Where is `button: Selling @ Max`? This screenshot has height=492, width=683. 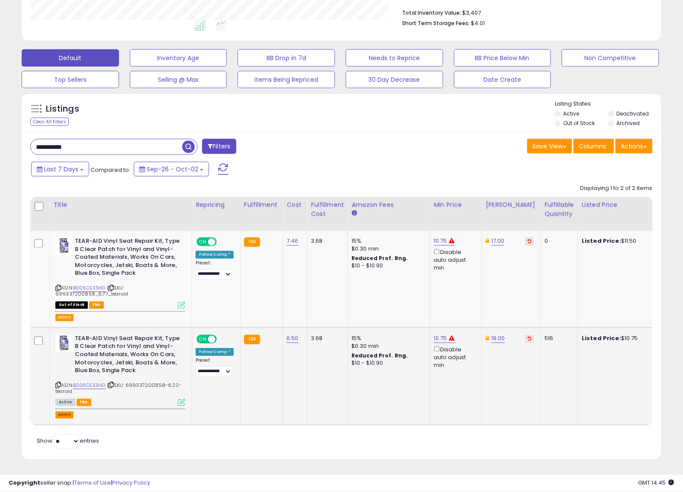
button: Selling @ Max is located at coordinates (178, 80).